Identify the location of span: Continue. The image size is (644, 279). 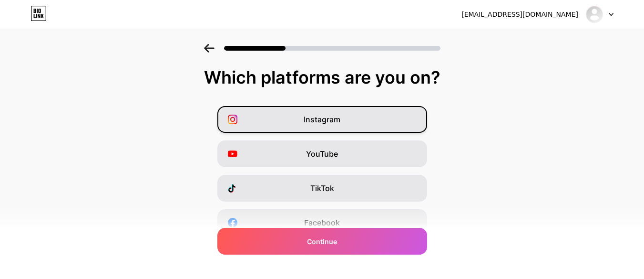
(322, 241).